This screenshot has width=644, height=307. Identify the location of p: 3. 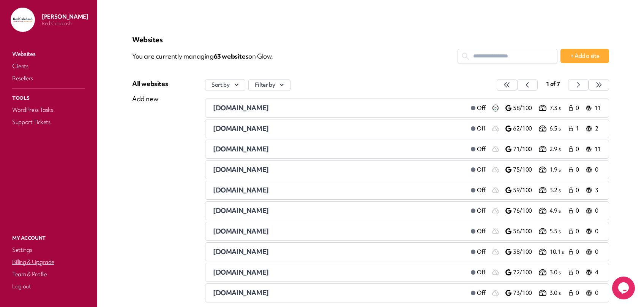
(598, 190).